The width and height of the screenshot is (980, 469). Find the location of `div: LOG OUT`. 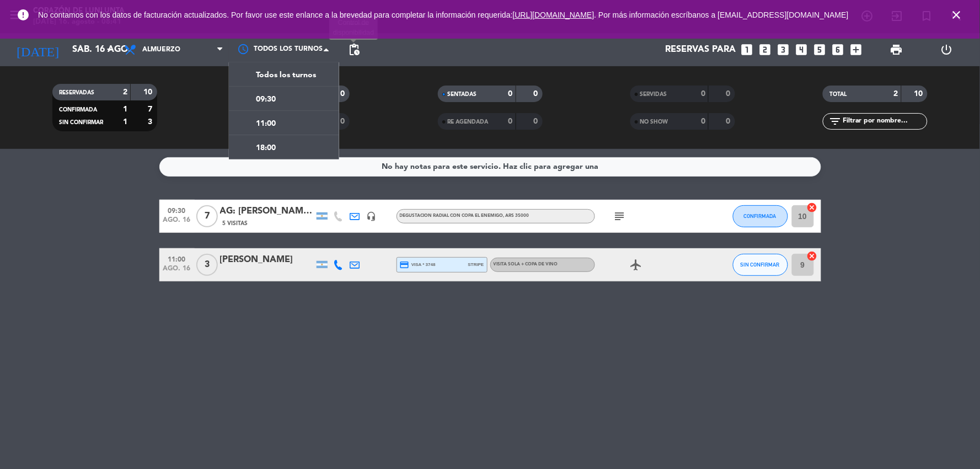

div: LOG OUT is located at coordinates (946, 50).